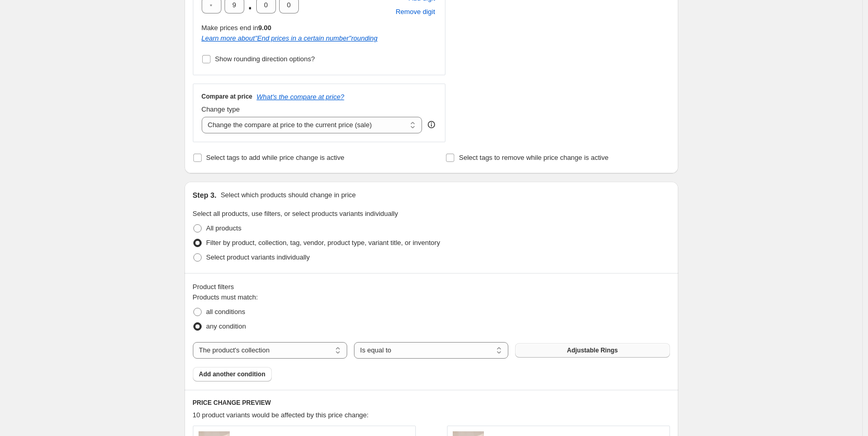 This screenshot has width=868, height=436. I want to click on span: All products, so click(224, 228).